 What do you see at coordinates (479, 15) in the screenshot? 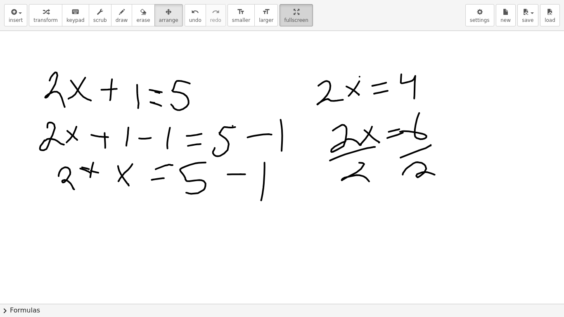
I see `button: settings` at bounding box center [479, 15].